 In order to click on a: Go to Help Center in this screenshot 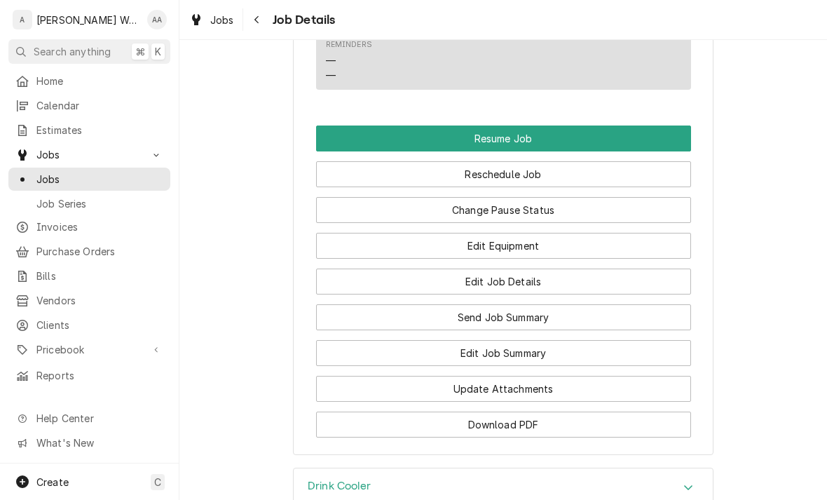, I will do `click(89, 418)`.